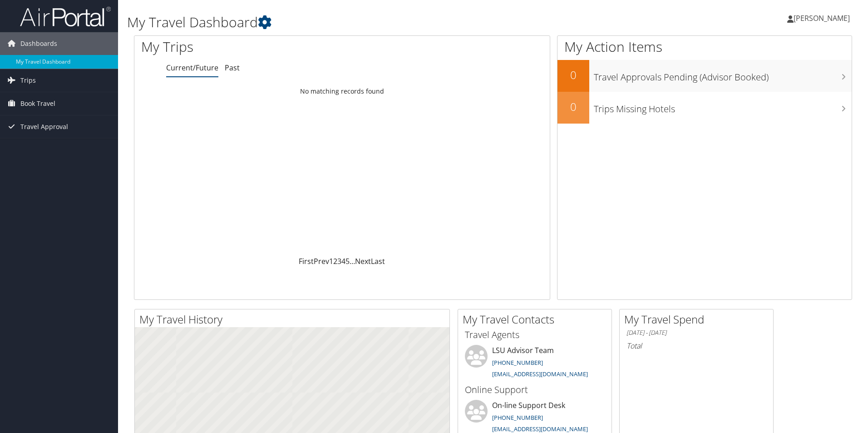 The width and height of the screenshot is (868, 433). I want to click on td: No matching records found, so click(342, 91).